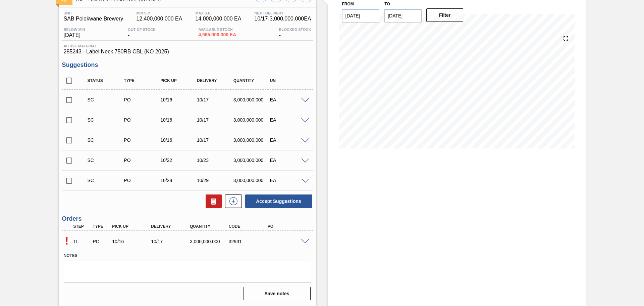  I want to click on div: Code, so click(249, 226).